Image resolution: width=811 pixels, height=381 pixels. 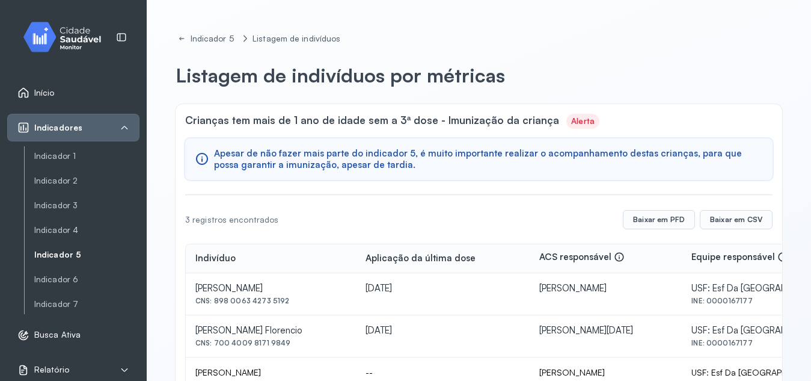 What do you see at coordinates (87, 230) in the screenshot?
I see `a: Indicador 4` at bounding box center [87, 230].